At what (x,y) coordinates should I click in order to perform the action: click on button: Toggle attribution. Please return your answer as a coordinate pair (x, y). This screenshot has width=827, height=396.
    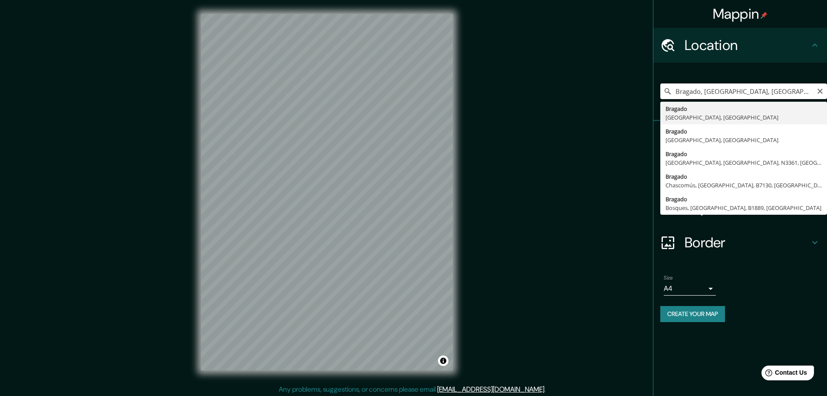
    Looking at the image, I should click on (443, 360).